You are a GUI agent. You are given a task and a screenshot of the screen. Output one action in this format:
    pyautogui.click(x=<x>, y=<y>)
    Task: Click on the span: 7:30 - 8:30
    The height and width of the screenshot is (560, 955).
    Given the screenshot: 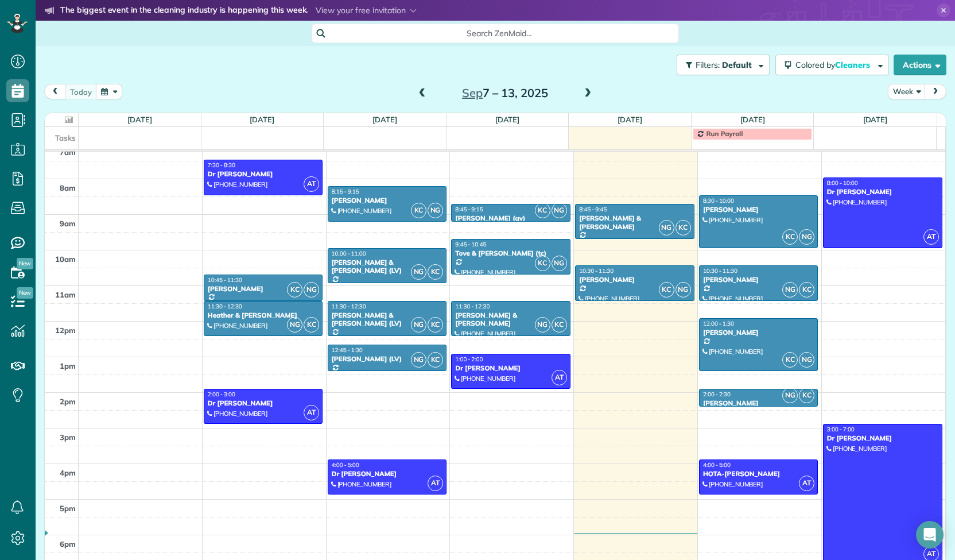 What is the action you would take?
    pyautogui.click(x=221, y=165)
    